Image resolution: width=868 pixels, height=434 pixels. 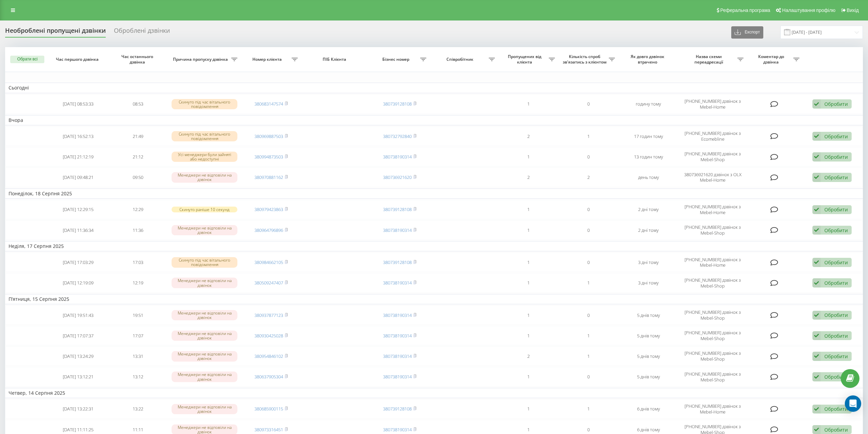 I want to click on td: 13:12, so click(x=138, y=377).